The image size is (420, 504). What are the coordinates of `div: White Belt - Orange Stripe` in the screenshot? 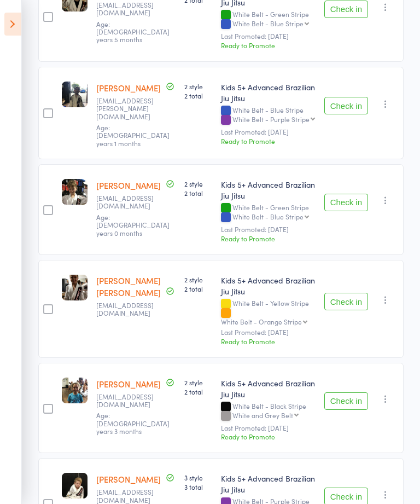 It's located at (262, 321).